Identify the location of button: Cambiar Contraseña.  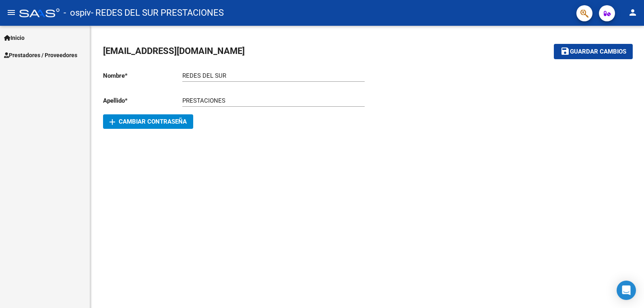
(148, 122).